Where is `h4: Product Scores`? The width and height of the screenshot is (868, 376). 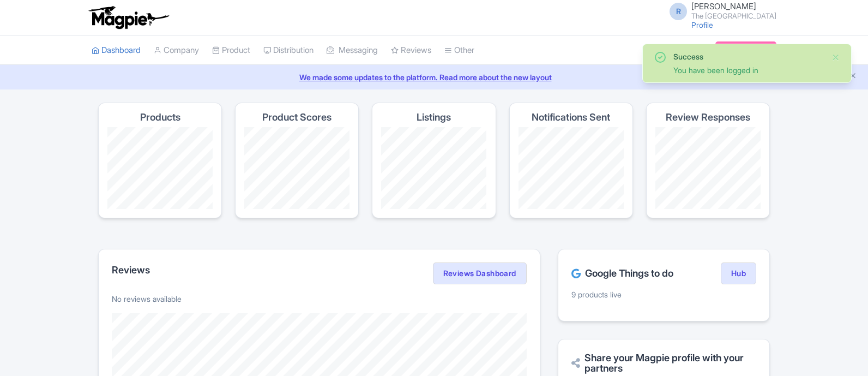
h4: Product Scores is located at coordinates (297, 117).